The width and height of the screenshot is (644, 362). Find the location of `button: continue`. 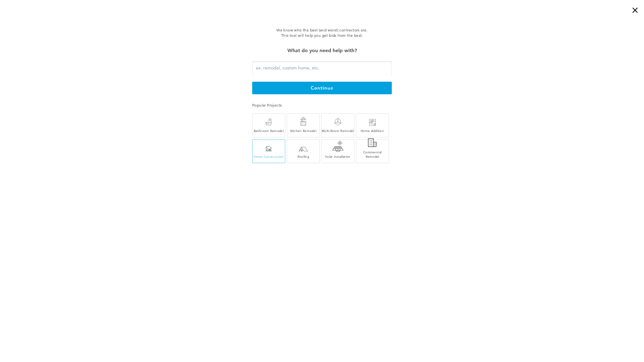

button: continue is located at coordinates (322, 88).